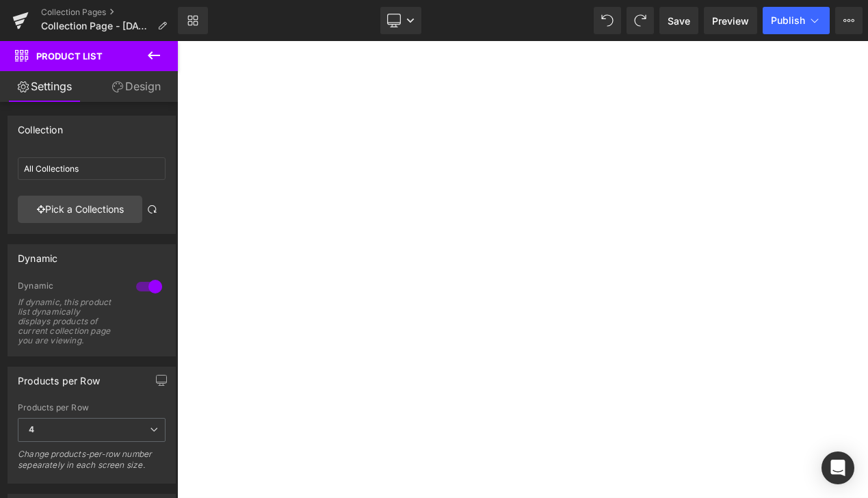 This screenshot has height=498, width=868. What do you see at coordinates (787, 20) in the screenshot?
I see `span: Publish` at bounding box center [787, 20].